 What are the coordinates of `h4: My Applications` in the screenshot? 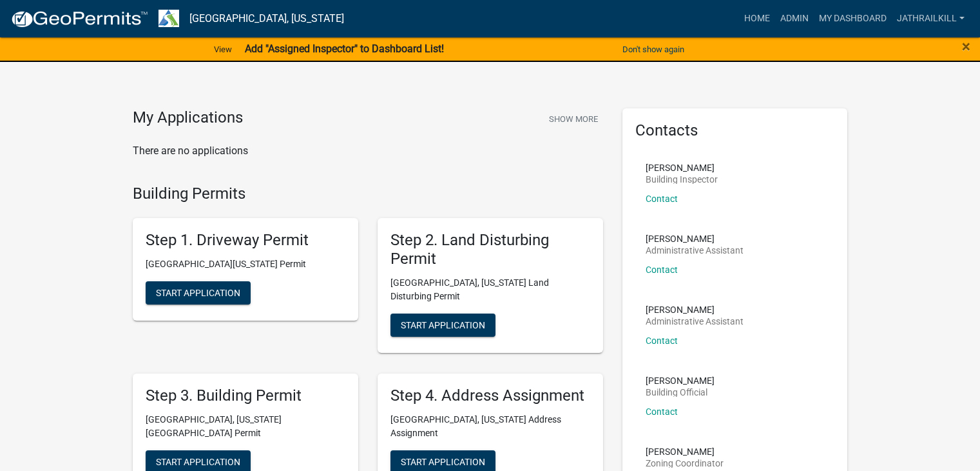 It's located at (188, 118).